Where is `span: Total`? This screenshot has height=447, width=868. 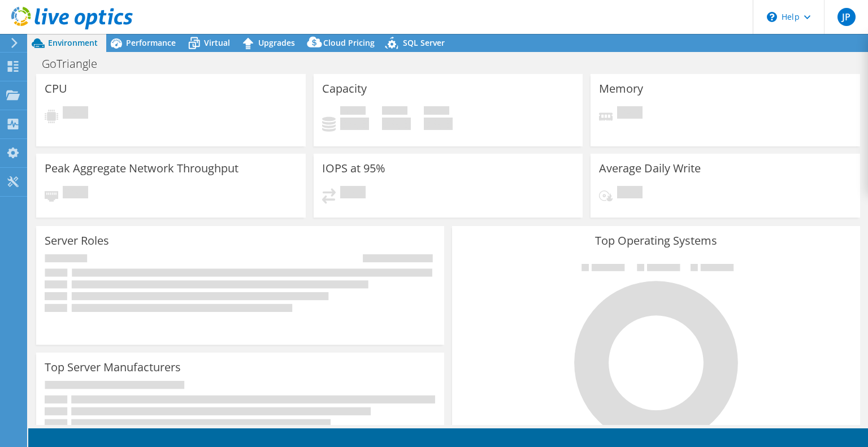 span: Total is located at coordinates (436, 112).